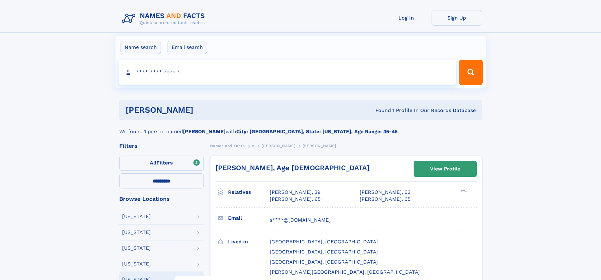 This screenshot has height=280, width=601. Describe the element at coordinates (249, 218) in the screenshot. I see `h3: Email` at that location.